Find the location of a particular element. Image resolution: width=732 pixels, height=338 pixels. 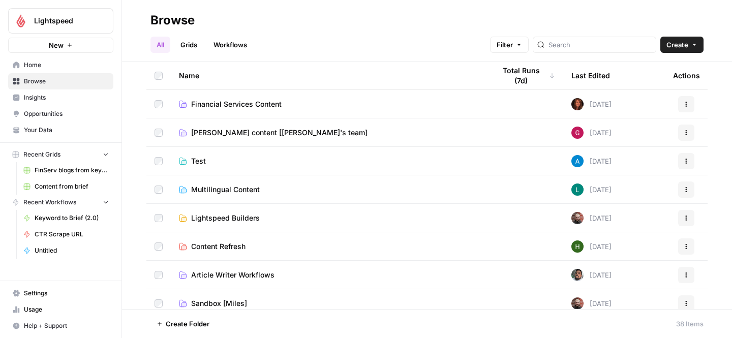

a: Financial Services Content is located at coordinates (329, 104).